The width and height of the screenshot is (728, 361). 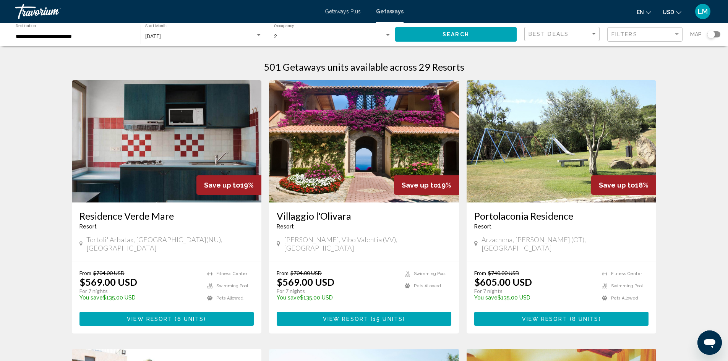 I want to click on div: 18%, so click(x=624, y=185).